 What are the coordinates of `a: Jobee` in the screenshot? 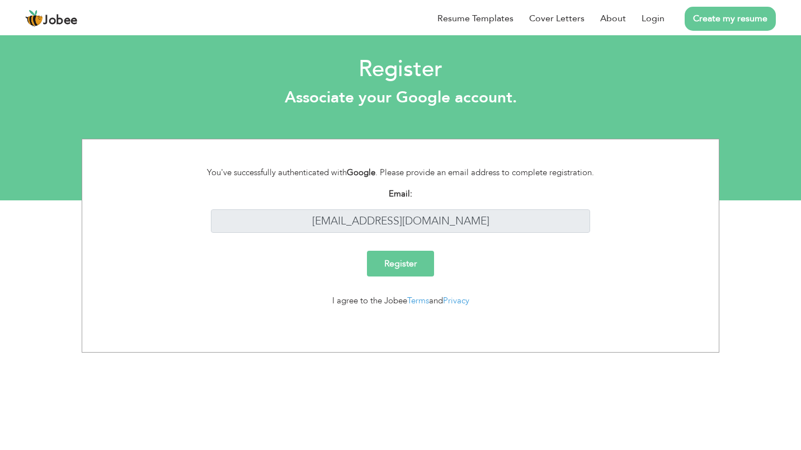 It's located at (51, 18).